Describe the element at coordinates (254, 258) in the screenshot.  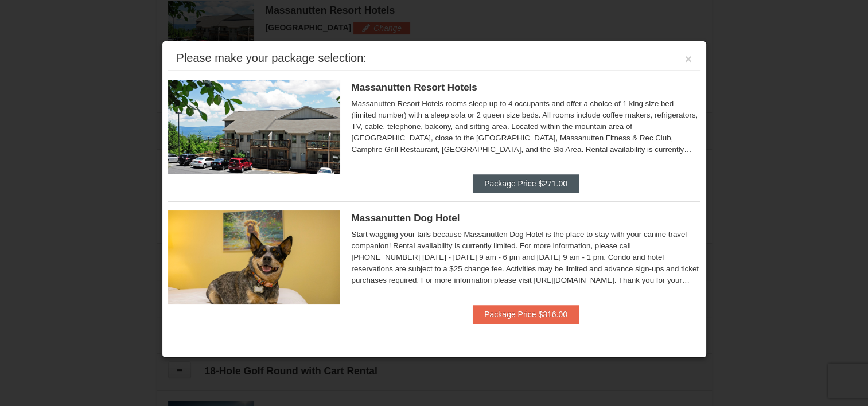
I see `img: 27428181-5-81c892a3.jpg` at that location.